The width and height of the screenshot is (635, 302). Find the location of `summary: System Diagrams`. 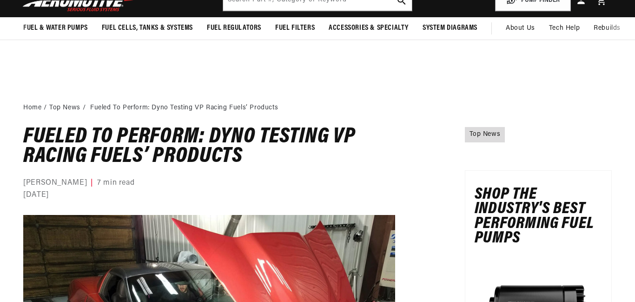

summary: System Diagrams is located at coordinates (450, 28).